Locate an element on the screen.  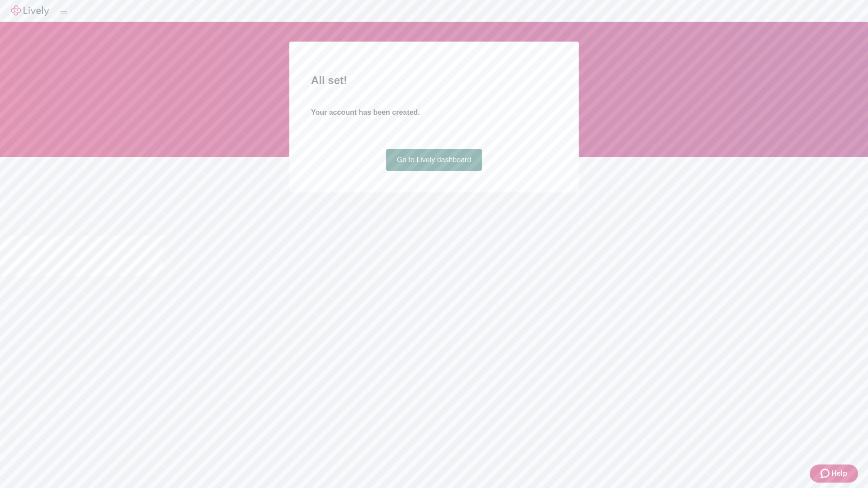
a: Go to Lively dashboard is located at coordinates (434, 160).